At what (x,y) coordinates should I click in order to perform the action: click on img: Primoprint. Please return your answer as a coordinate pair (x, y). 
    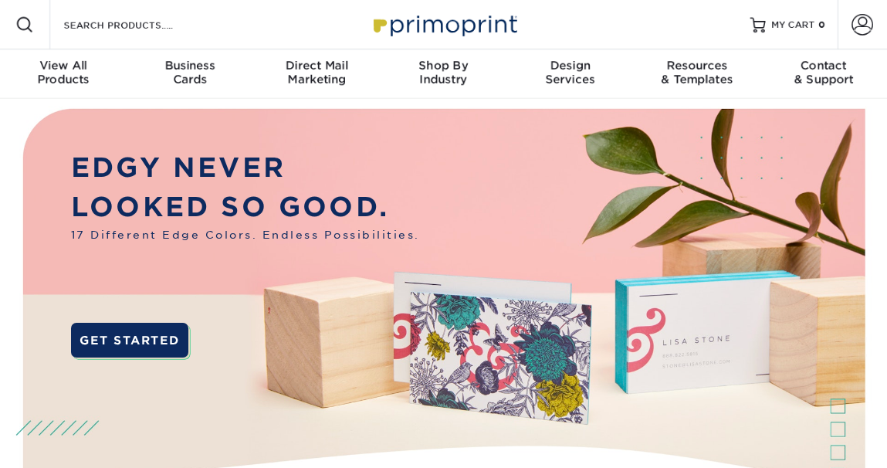
    Looking at the image, I should click on (444, 24).